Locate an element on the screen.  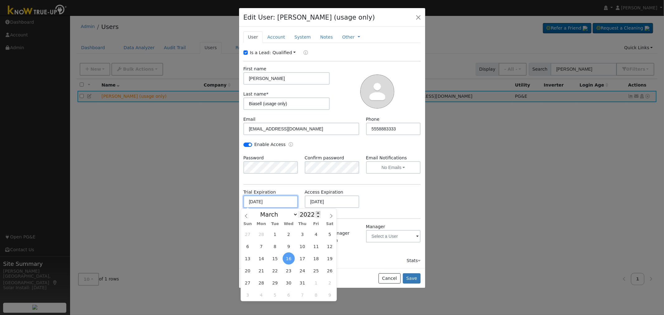
span: March 9, 2022 is located at coordinates (289, 246).